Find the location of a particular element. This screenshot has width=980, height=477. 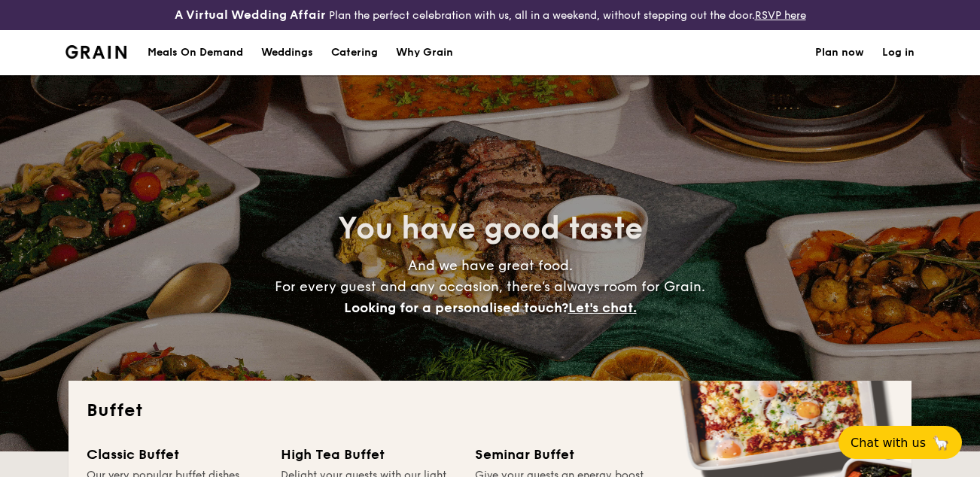

span: And we have great food. For every guest and any occasion, there’s always room for Grain. is located at coordinates (490, 287).